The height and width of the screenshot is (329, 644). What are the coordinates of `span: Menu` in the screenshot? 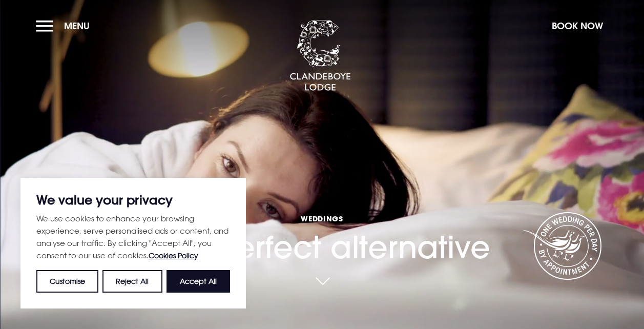 It's located at (77, 26).